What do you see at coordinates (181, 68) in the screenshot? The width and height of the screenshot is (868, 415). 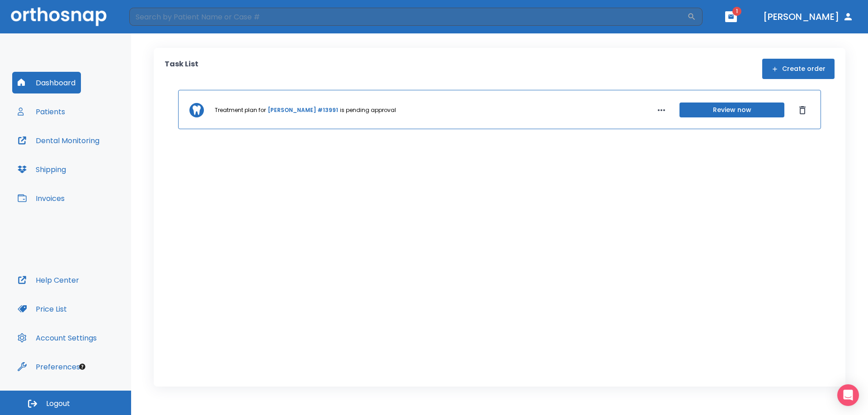 I see `p: Task List` at bounding box center [181, 68].